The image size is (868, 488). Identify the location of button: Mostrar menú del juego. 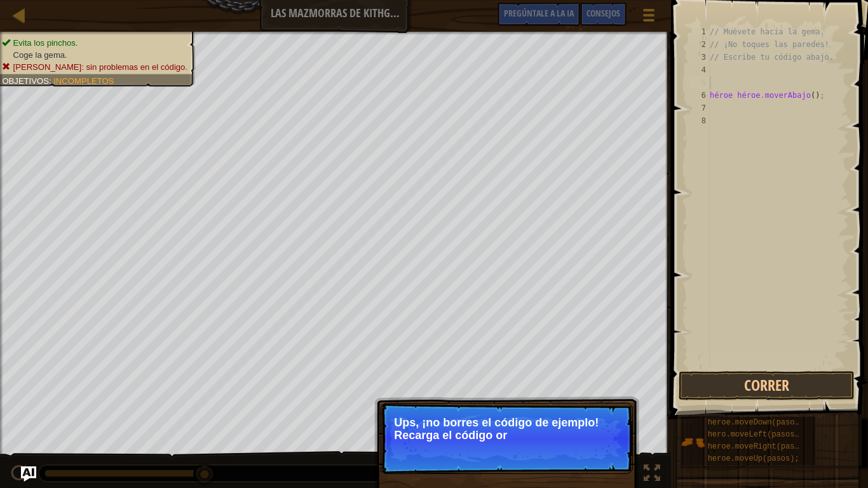
(649, 17).